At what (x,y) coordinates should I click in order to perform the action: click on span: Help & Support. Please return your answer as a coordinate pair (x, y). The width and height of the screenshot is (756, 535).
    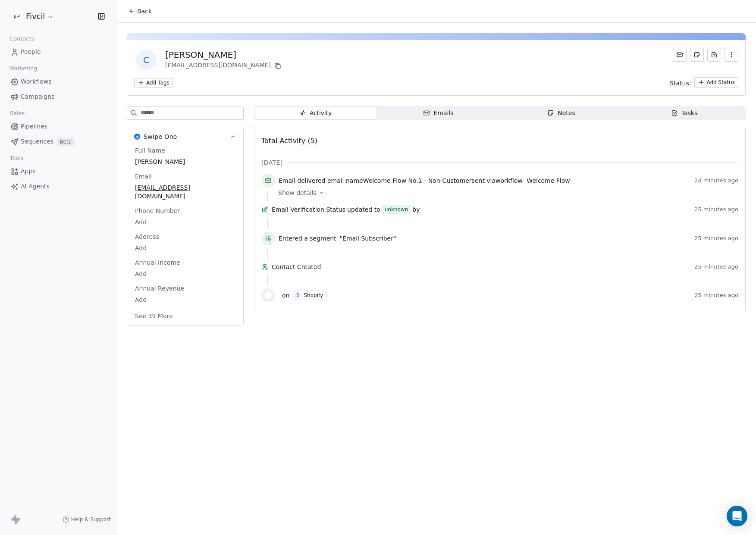
    Looking at the image, I should click on (91, 520).